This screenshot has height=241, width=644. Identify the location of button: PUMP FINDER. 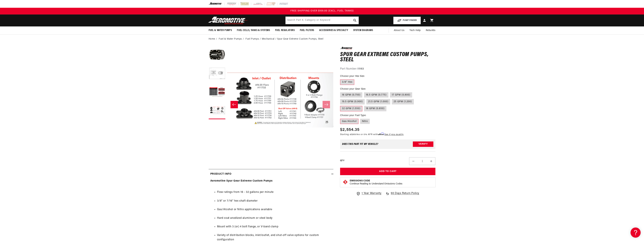
(407, 20).